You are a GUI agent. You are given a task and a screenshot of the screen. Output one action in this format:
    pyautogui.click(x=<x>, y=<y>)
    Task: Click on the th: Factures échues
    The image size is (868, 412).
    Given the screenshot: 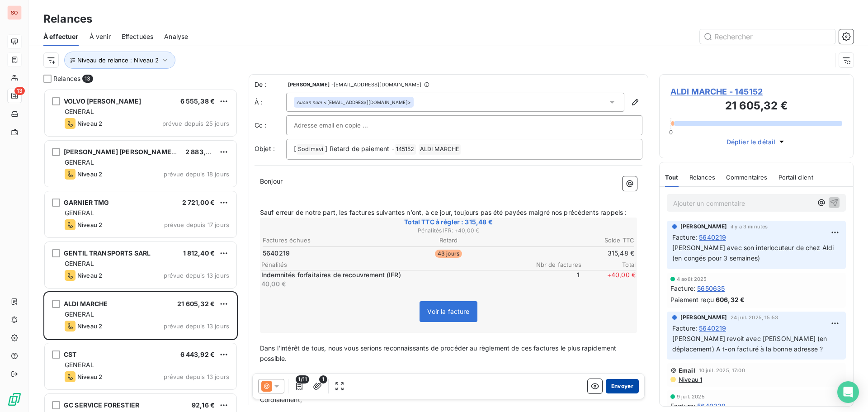 What is the action you would take?
    pyautogui.click(x=324, y=240)
    